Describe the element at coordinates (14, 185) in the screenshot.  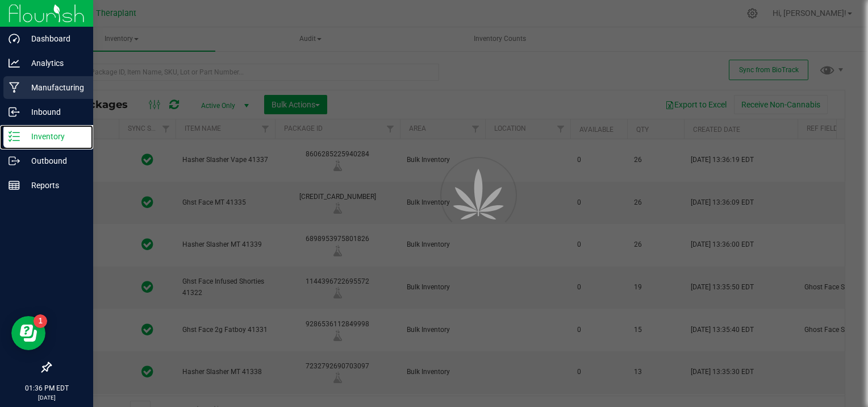
I see `inline-svg: Reports` at that location.